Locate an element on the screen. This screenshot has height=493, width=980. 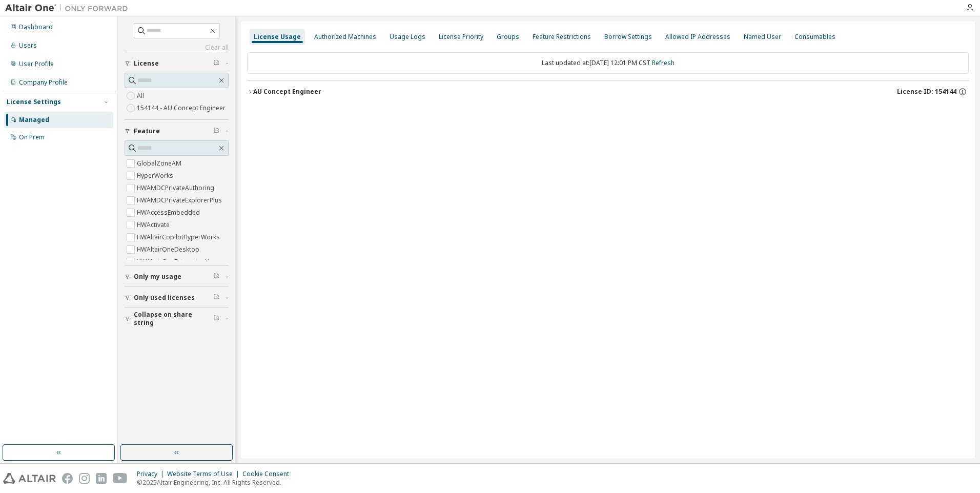
button: Only used licenses is located at coordinates (177, 298).